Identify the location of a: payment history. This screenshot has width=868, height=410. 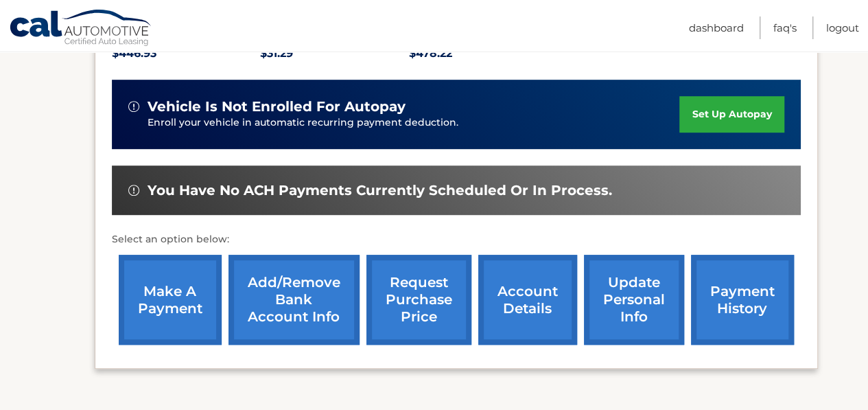
(743, 300).